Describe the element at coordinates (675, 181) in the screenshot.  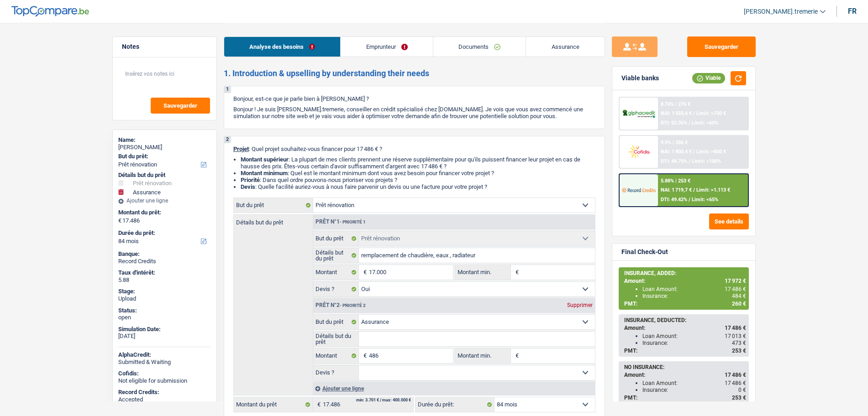
I see `div: 5.88% | 253 €` at that location.